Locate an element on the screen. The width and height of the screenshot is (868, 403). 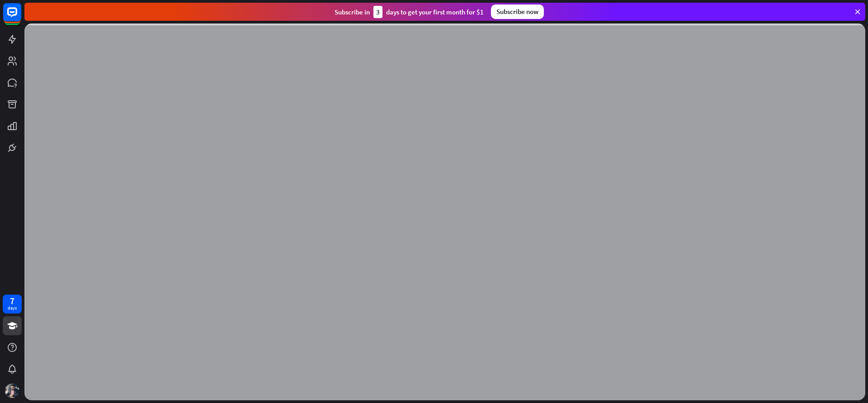
div: 3 is located at coordinates (378, 12).